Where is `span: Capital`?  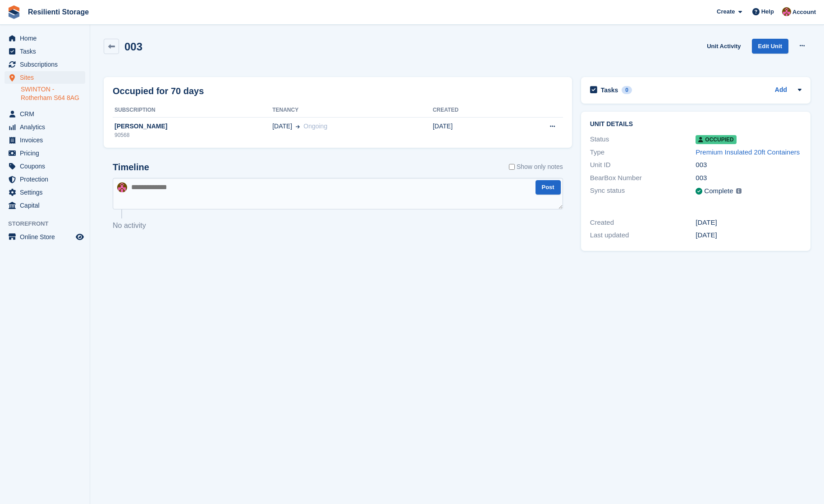
span: Capital is located at coordinates (47, 205).